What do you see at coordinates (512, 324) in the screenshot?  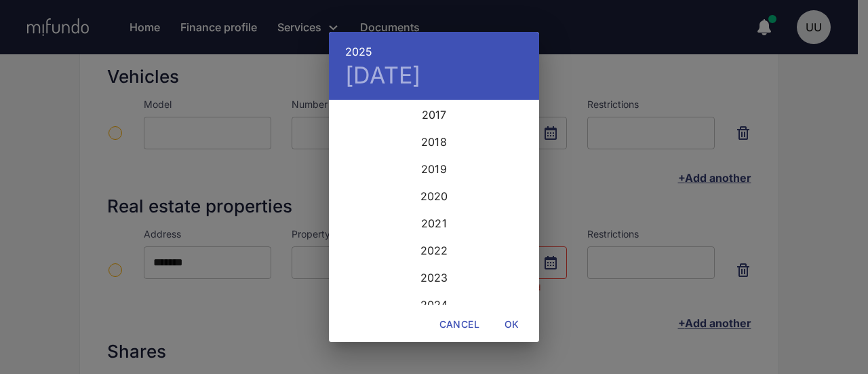 I see `button: OK` at bounding box center [512, 324].